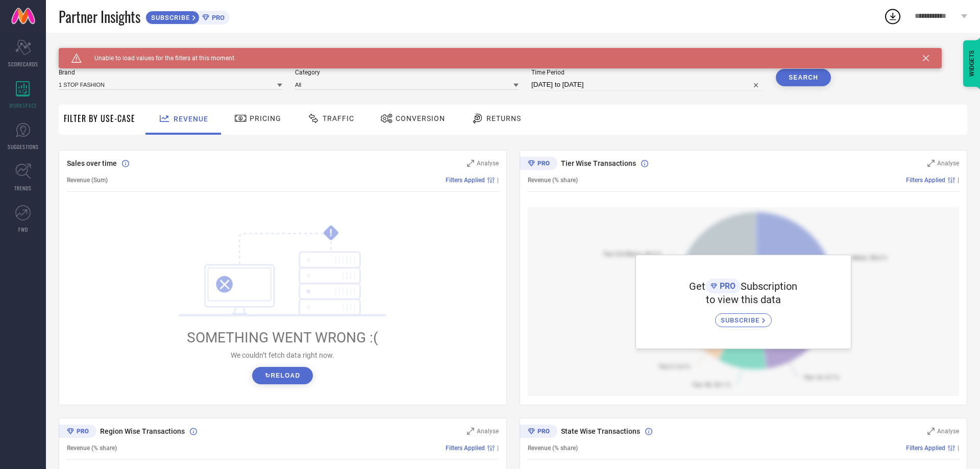 This screenshot has height=469, width=980. Describe the element at coordinates (23, 105) in the screenshot. I see `span: WORKSPACE` at that location.